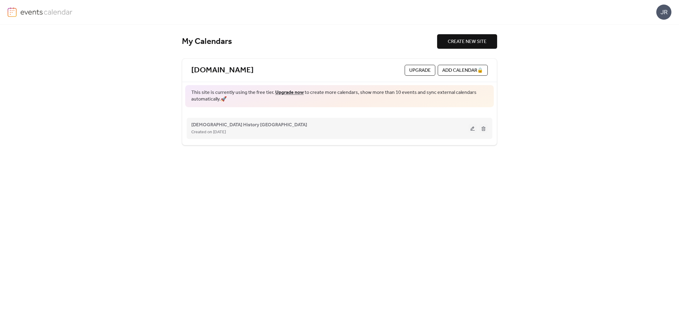 The width and height of the screenshot is (679, 311). What do you see at coordinates (420, 71) in the screenshot?
I see `span: Upgrade` at bounding box center [420, 71].